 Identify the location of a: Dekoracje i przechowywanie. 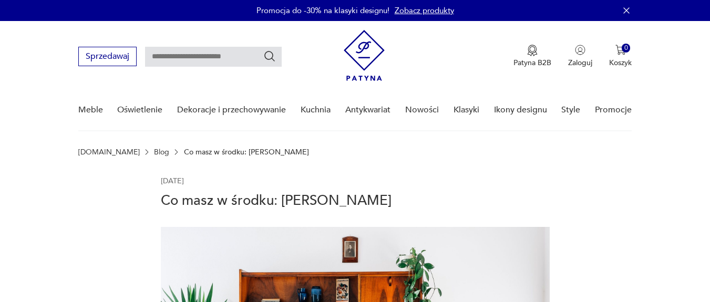
(231, 110).